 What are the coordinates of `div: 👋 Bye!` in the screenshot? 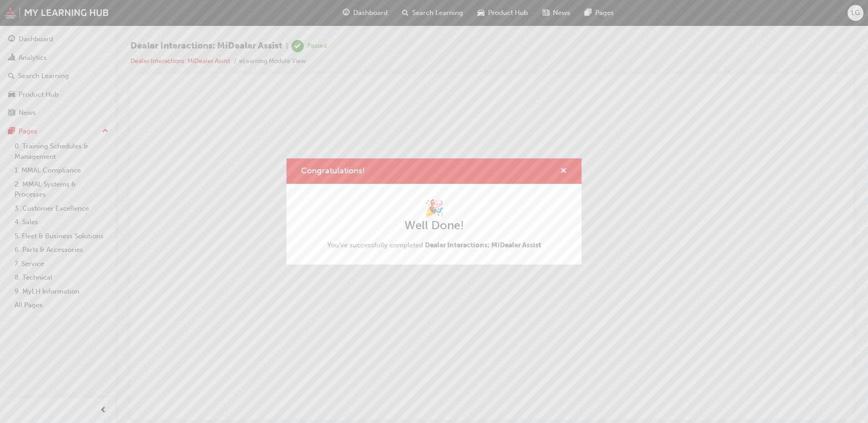 It's located at (354, 144).